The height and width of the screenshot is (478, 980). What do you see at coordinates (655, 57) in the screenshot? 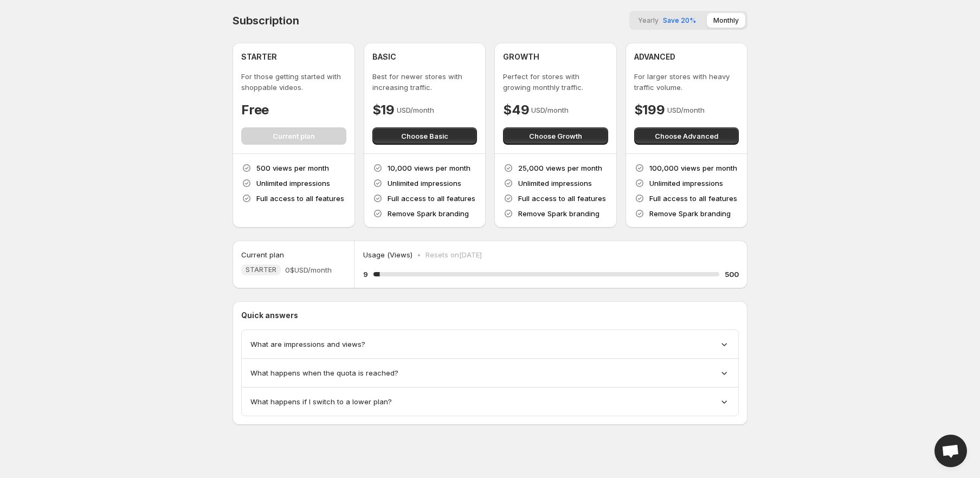
I see `h4: ADVANCED` at bounding box center [655, 57].